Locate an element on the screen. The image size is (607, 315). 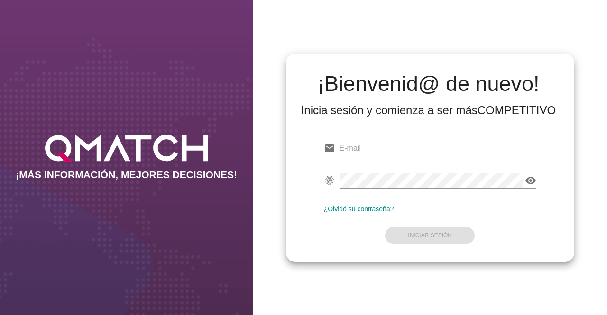
a: ¿Olvidó su contraseña? is located at coordinates (359, 209).